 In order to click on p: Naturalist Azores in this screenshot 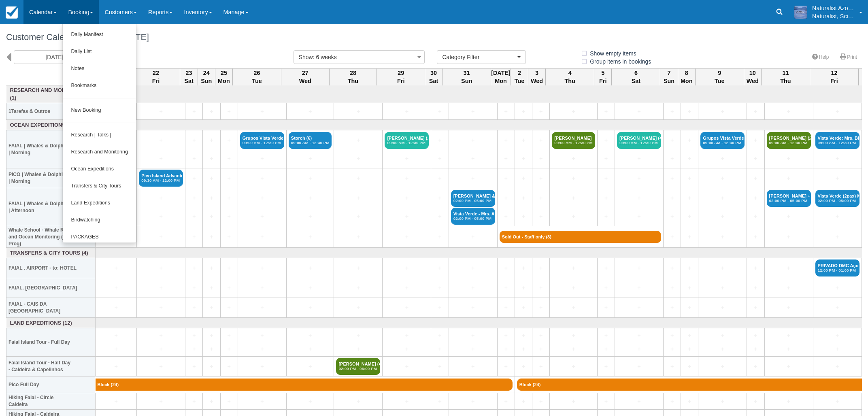, I will do `click(834, 8)`.